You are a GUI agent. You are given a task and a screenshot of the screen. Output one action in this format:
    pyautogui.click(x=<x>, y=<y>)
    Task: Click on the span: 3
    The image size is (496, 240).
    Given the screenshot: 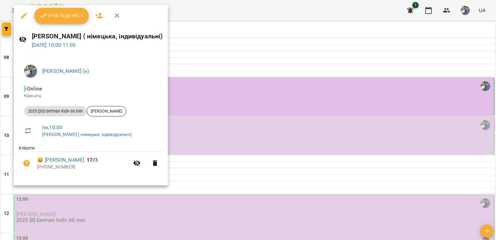 What is the action you would take?
    pyautogui.click(x=96, y=159)
    